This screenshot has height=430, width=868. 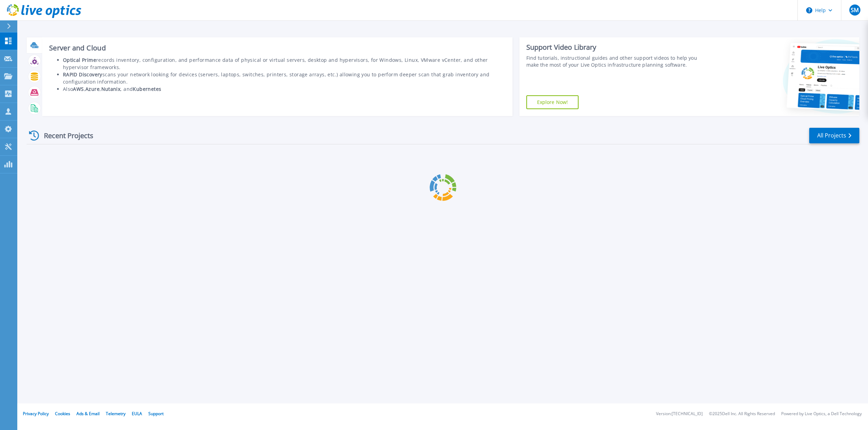 What do you see at coordinates (111, 89) in the screenshot?
I see `b: Nutanix` at bounding box center [111, 89].